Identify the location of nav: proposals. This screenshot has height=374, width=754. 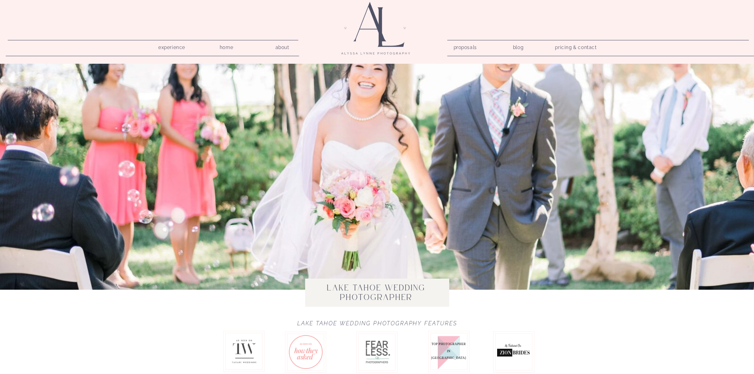
(465, 46).